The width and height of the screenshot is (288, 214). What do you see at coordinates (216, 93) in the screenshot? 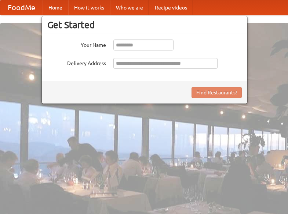
I see `button: Find Restaurants!` at bounding box center [216, 93].